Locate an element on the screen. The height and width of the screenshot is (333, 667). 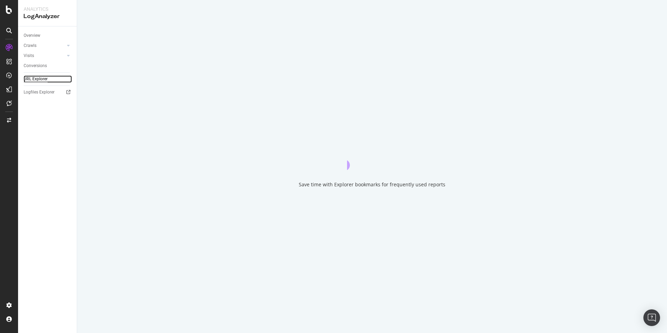
a: Crawls is located at coordinates (44, 46).